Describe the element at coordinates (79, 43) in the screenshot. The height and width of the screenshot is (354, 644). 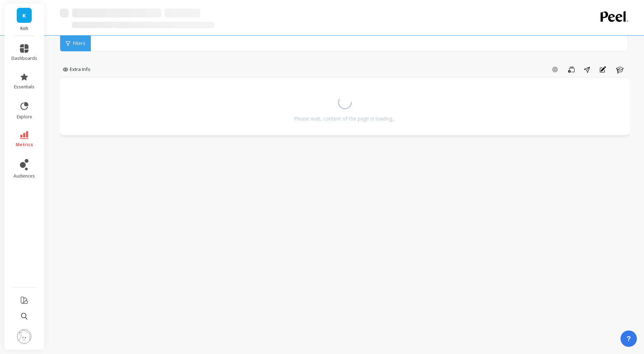
I see `span: Filters` at that location.